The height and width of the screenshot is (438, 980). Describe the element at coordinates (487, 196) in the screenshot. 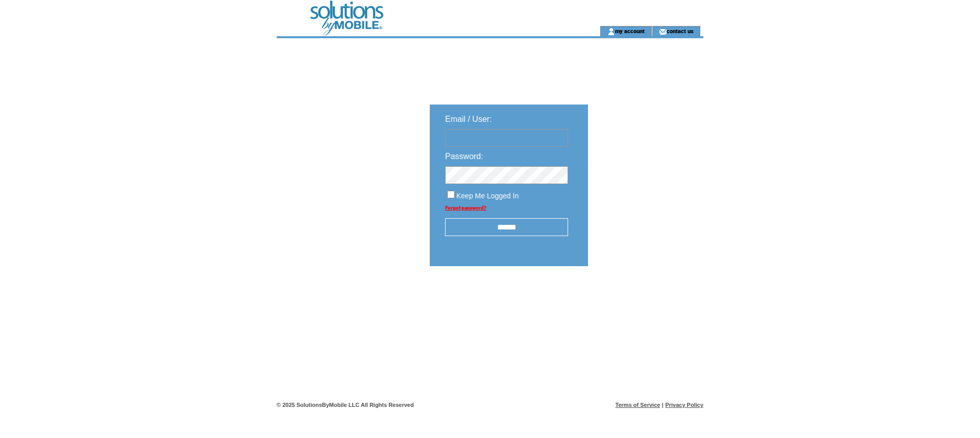

I see `span: Keep Me Logged In` at that location.